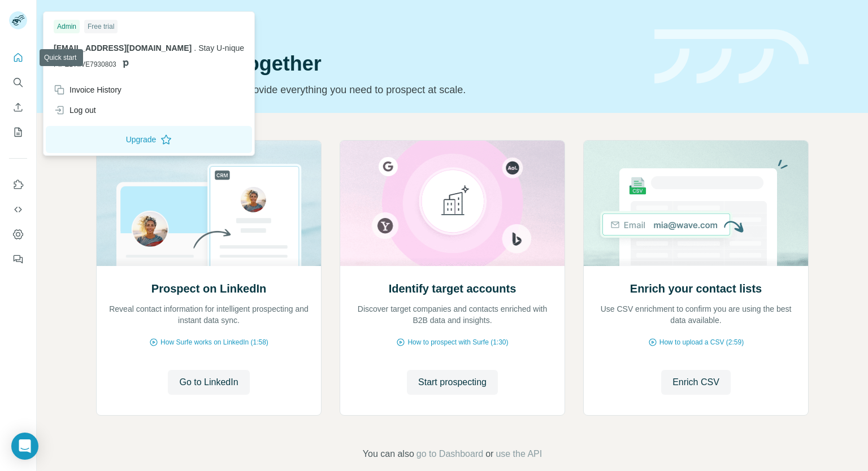 This screenshot has width=868, height=471. I want to click on button: use the API, so click(518, 454).